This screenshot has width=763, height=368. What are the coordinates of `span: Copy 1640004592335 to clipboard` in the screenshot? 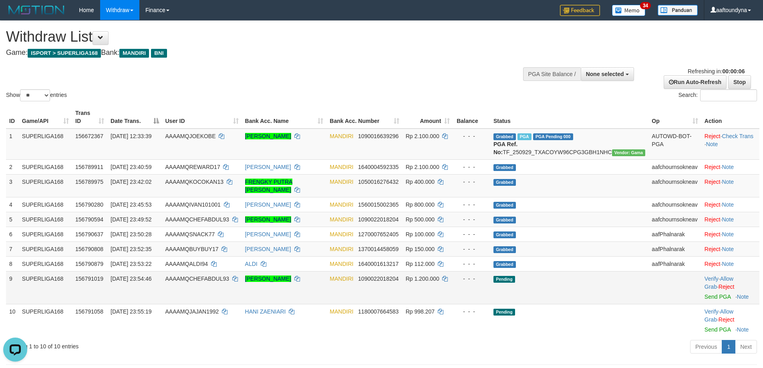 It's located at (378, 167).